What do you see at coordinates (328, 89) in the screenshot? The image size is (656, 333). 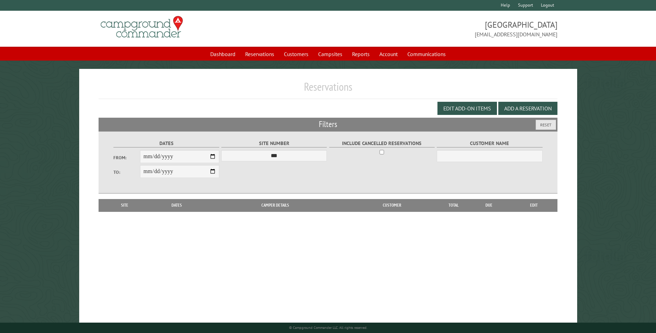 I see `h1: Reservations` at bounding box center [328, 89].